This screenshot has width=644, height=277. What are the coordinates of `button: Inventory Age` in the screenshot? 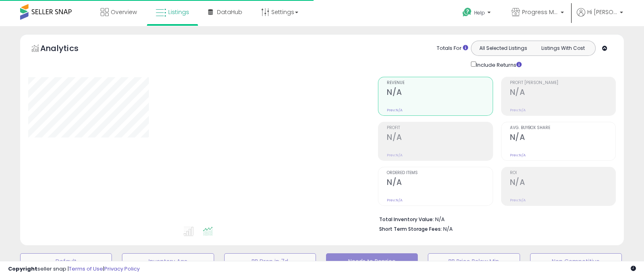 It's located at (168, 261).